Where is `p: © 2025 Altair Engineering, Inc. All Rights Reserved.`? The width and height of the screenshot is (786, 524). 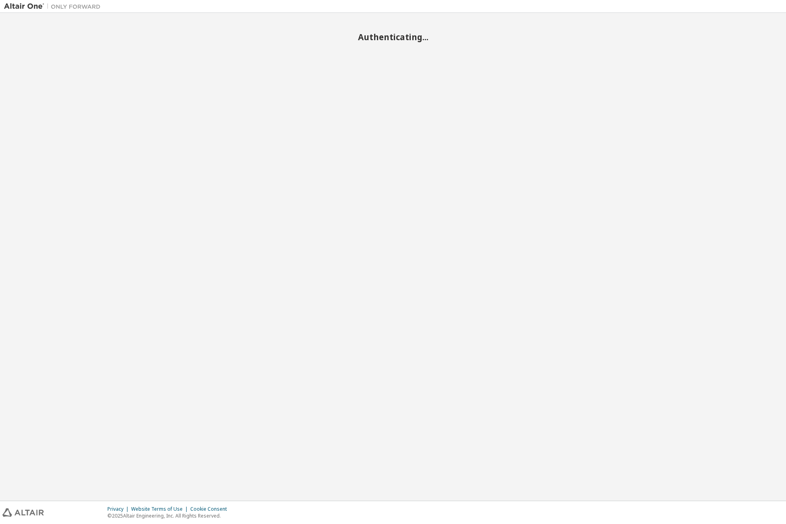 p: © 2025 Altair Engineering, Inc. All Rights Reserved. is located at coordinates (169, 516).